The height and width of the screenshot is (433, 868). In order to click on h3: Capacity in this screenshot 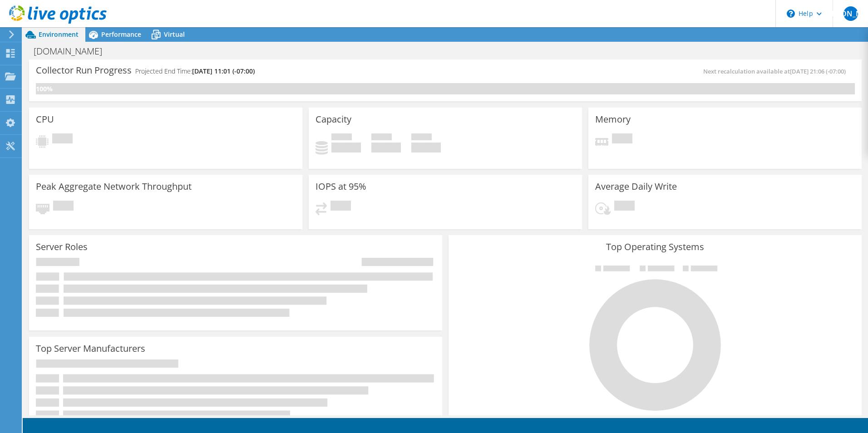, I will do `click(334, 119)`.